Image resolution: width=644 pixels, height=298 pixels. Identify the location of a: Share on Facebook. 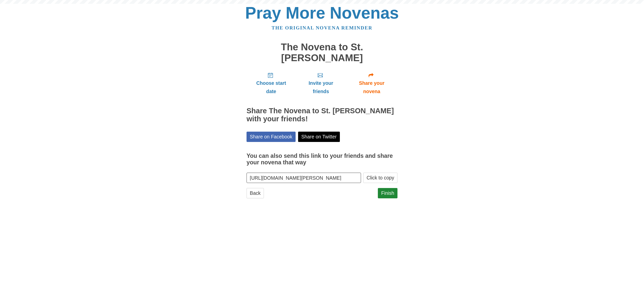
(271, 137).